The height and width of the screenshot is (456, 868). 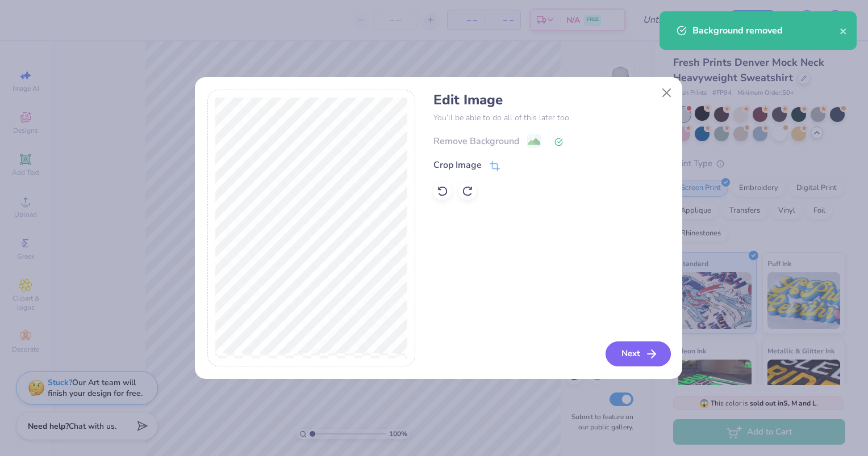 What do you see at coordinates (638, 354) in the screenshot?
I see `button: Next` at bounding box center [638, 354].